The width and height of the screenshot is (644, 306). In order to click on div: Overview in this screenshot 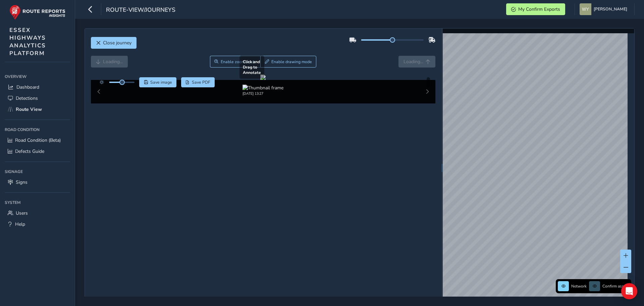, I will do `click(37, 77)`.